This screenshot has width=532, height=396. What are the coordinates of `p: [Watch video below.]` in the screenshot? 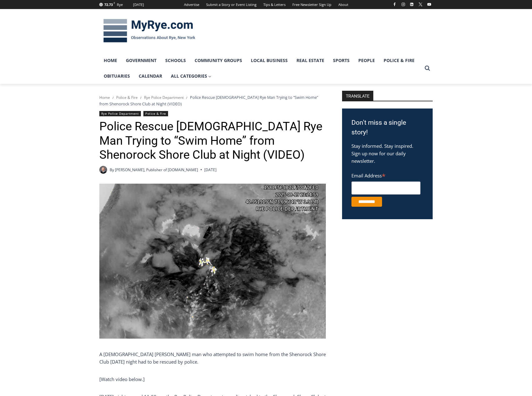 It's located at (213, 379).